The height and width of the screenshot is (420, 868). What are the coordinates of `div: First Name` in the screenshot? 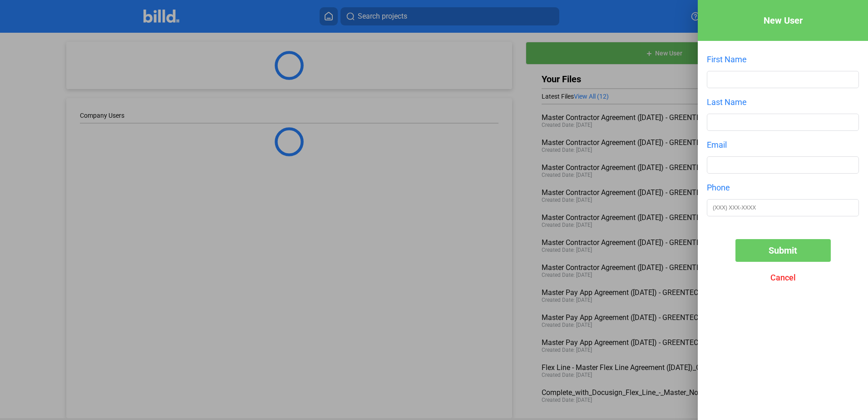 It's located at (783, 59).